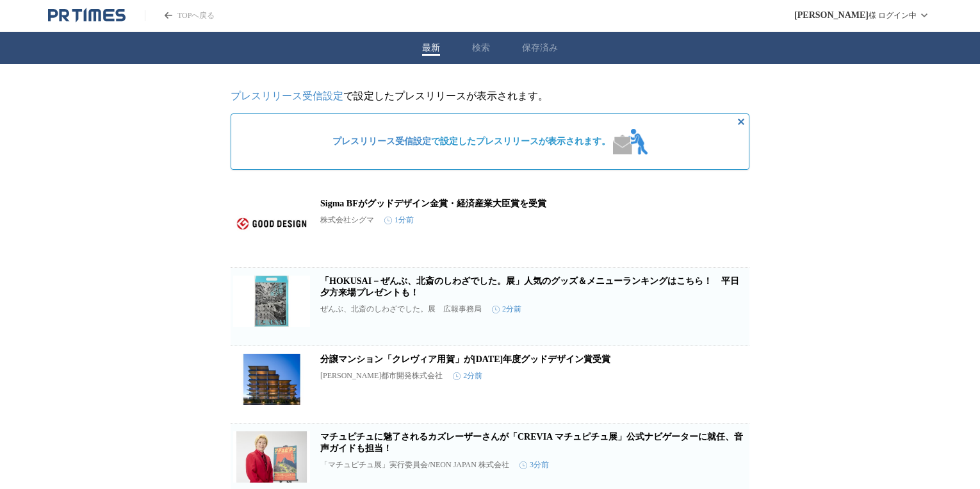 This screenshot has width=980, height=489. Describe the element at coordinates (490, 96) in the screenshot. I see `p: で設定したプレスリリースが表示されます。` at that location.